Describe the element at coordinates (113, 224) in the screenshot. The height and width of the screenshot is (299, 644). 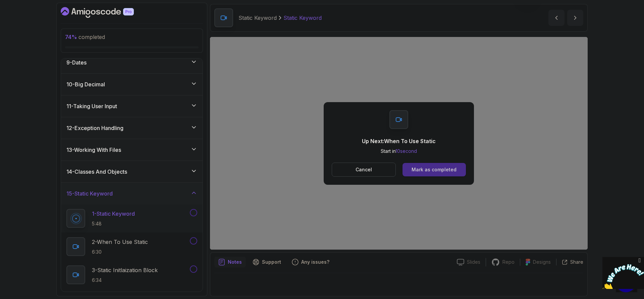
I see `p: 5:48` at that location.